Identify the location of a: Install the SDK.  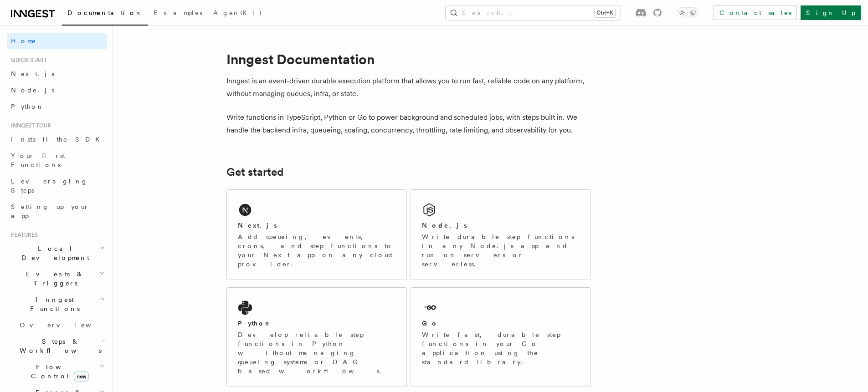
(57, 139).